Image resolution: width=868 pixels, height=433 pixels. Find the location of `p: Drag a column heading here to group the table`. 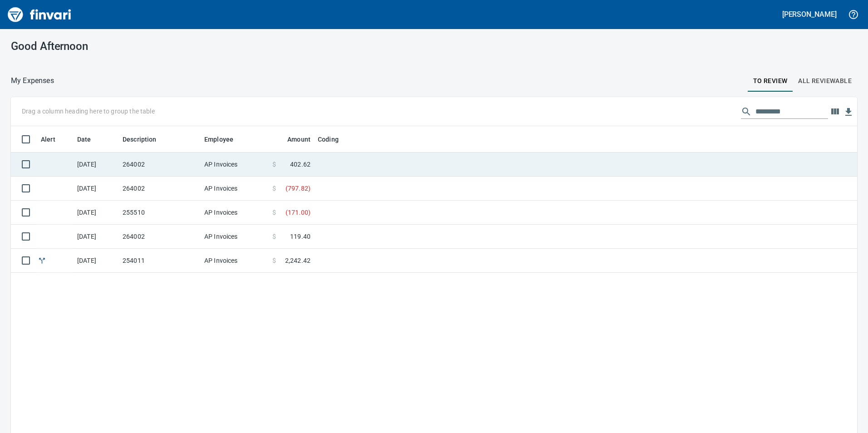

p: Drag a column heading here to group the table is located at coordinates (88, 111).